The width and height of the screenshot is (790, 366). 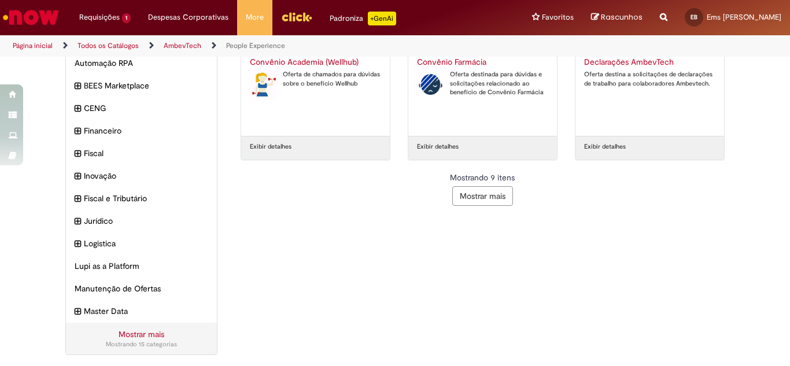 I want to click on span: Requisições, so click(x=100, y=17).